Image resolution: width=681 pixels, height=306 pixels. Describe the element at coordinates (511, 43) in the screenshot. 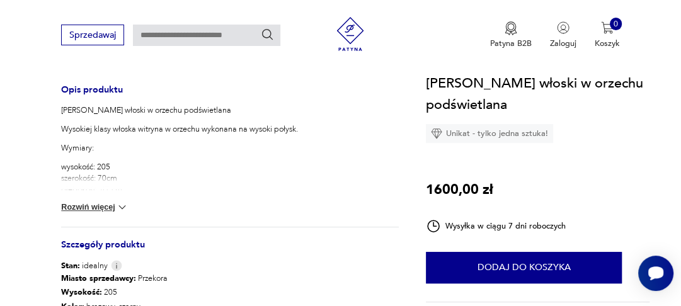

I see `p: Patyna B2B` at that location.